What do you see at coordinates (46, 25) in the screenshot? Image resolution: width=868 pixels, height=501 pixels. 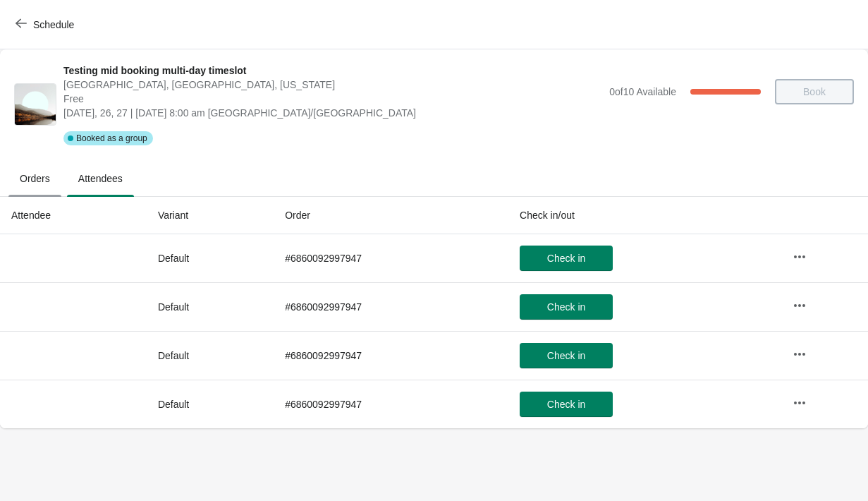 I see `button: Schedule` at bounding box center [46, 25].